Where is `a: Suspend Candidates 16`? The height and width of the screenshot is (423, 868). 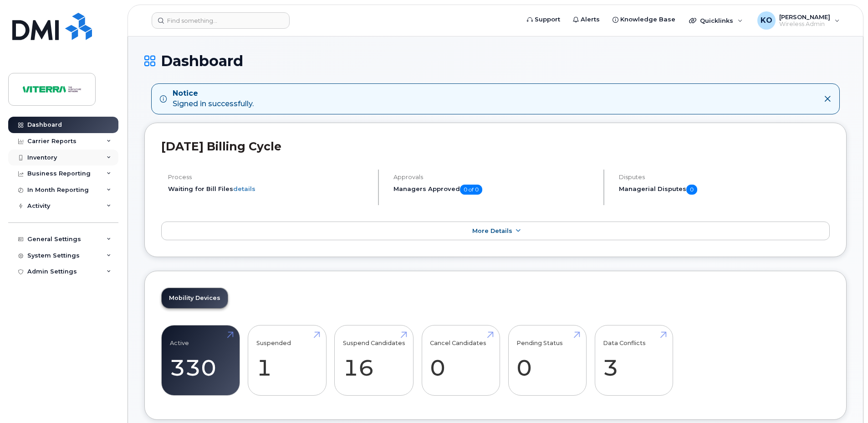 a: Suspend Candidates 16 is located at coordinates (374, 361).